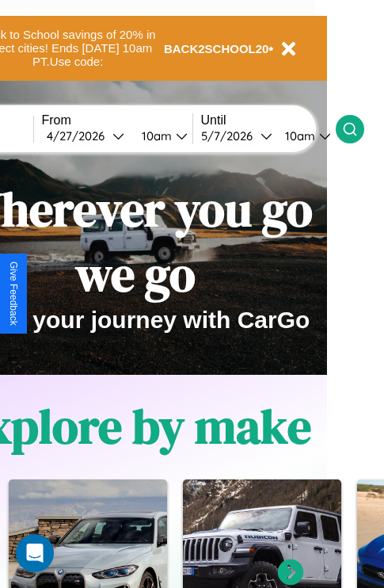  What do you see at coordinates (79, 135) in the screenshot?
I see `div: 4 / 27 / 2026` at bounding box center [79, 135].